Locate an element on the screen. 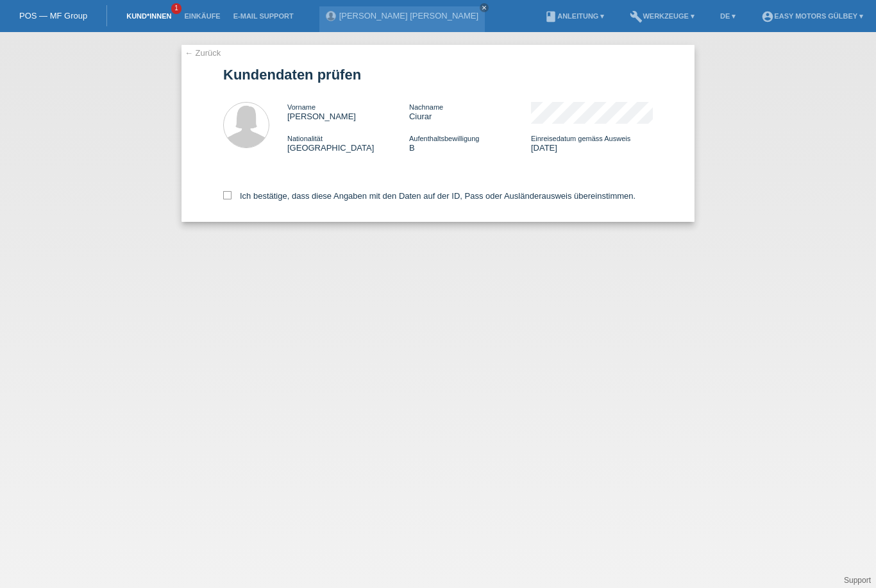 This screenshot has width=876, height=588. label: Ich bestätige, dass diese Angaben mit den Daten auf der ID, Pass oder Ausländerausweis übereinsti... is located at coordinates (429, 196).